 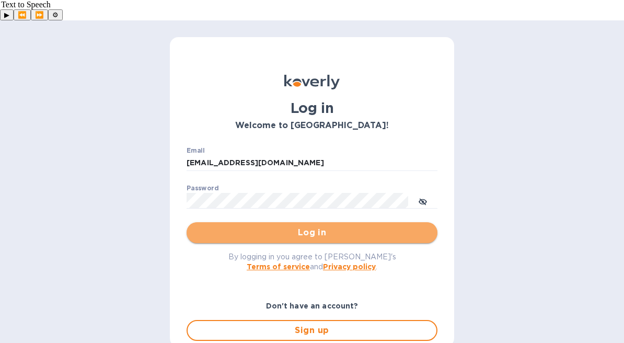 What do you see at coordinates (312, 330) in the screenshot?
I see `button: Sign up` at bounding box center [312, 330].